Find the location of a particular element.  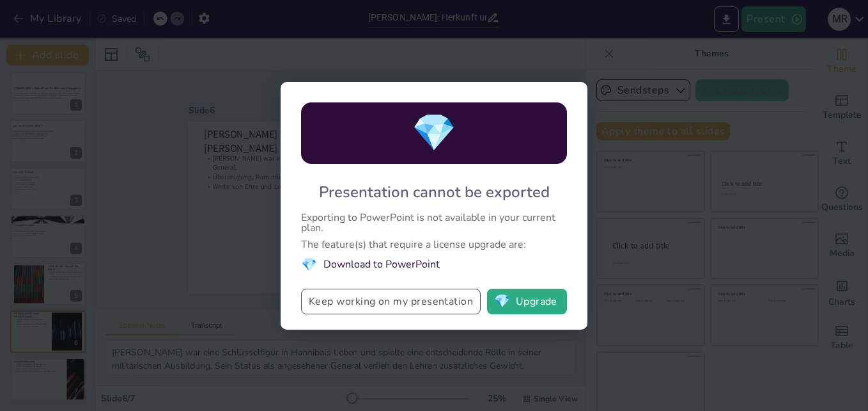

div: Exporting to PowerPoint is not available in your current plan. is located at coordinates (434, 223).